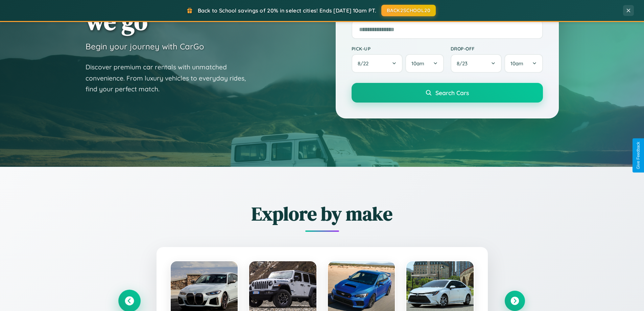  Describe the element at coordinates (365, 63) in the screenshot. I see `span: 8 / 22` at that location.